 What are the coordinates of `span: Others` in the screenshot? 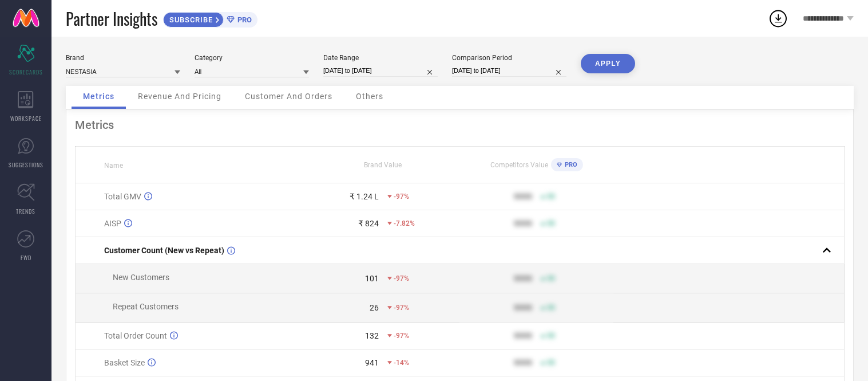 It's located at (370, 96).